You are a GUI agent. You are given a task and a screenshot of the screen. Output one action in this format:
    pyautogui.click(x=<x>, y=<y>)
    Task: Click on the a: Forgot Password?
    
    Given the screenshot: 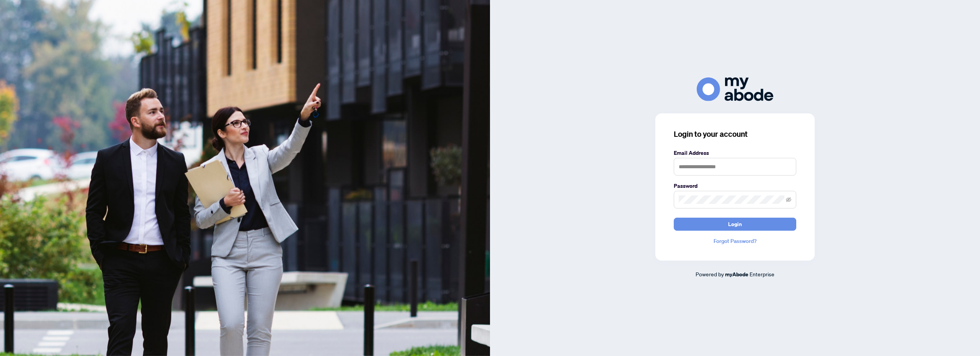 What is the action you would take?
    pyautogui.click(x=735, y=241)
    